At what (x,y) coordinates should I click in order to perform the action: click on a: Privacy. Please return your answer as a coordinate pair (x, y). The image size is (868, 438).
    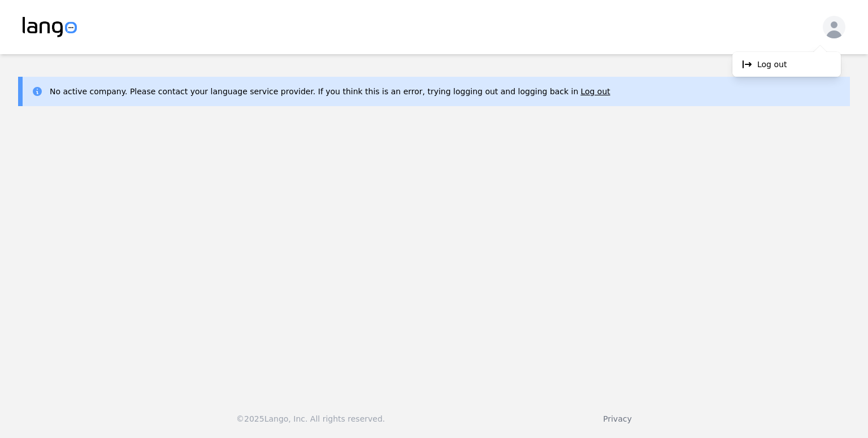
    Looking at the image, I should click on (617, 419).